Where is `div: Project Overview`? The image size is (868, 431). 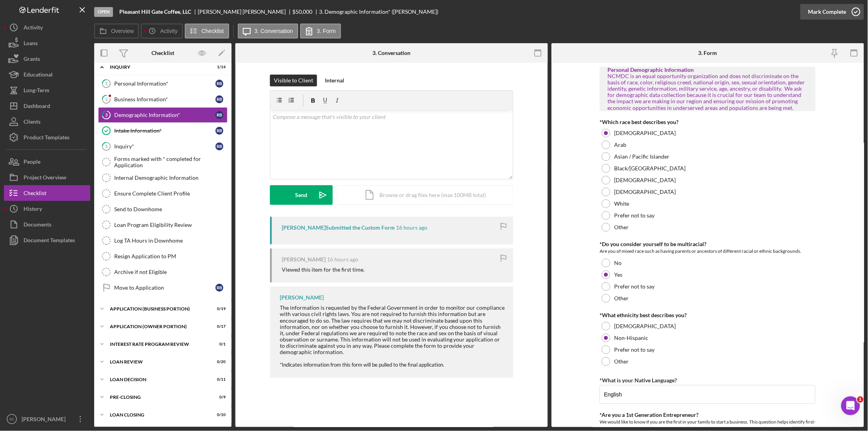 div: Project Overview is located at coordinates (44, 178).